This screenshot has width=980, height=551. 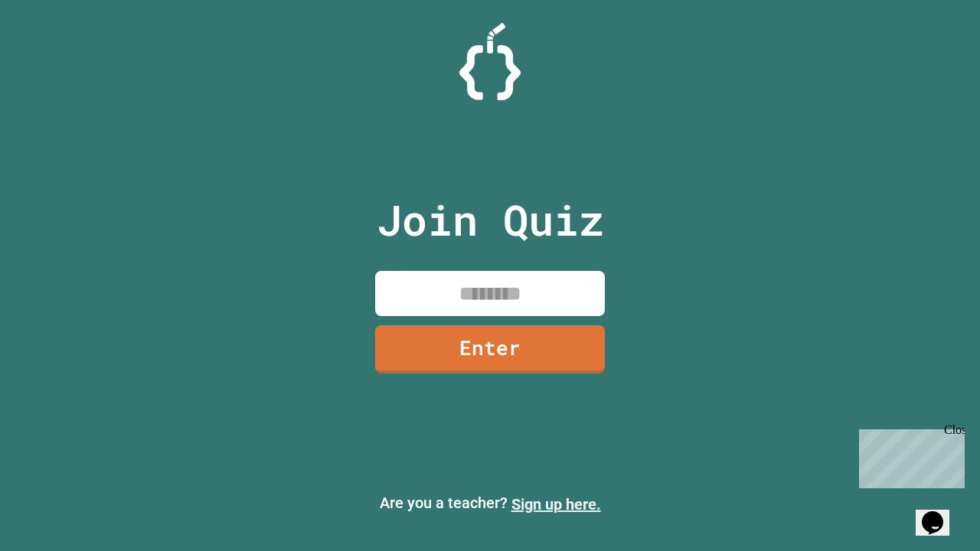 What do you see at coordinates (490, 220) in the screenshot?
I see `p: Join Quiz` at bounding box center [490, 220].